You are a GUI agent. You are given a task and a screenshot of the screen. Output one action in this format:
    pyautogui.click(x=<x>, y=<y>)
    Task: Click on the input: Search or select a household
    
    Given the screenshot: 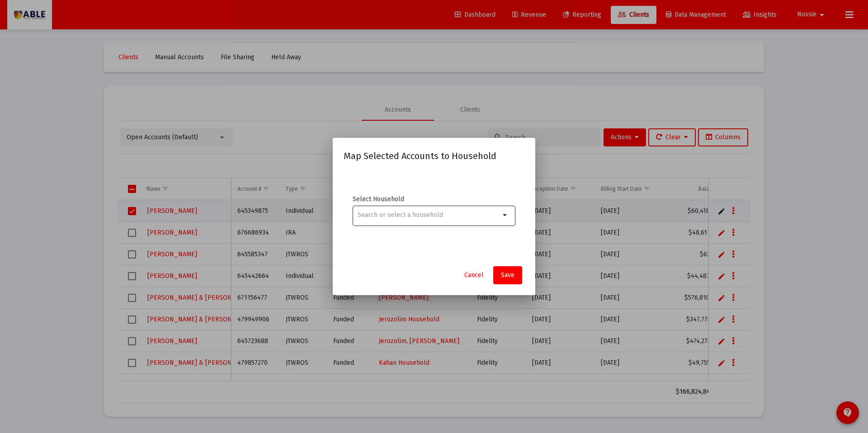 What is the action you would take?
    pyautogui.click(x=429, y=215)
    